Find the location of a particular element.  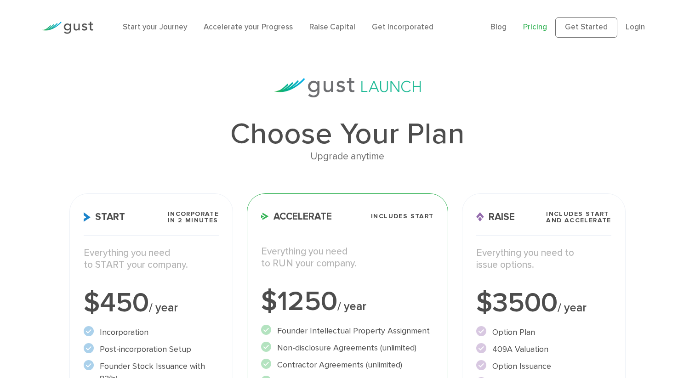

li: Option Plan is located at coordinates (544, 332).